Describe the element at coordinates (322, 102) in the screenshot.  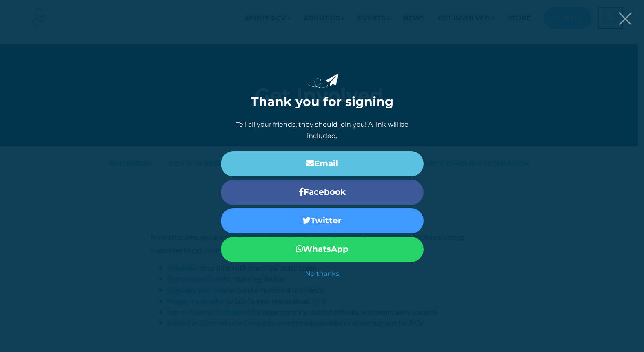
I see `h1: Thank you for signing` at that location.